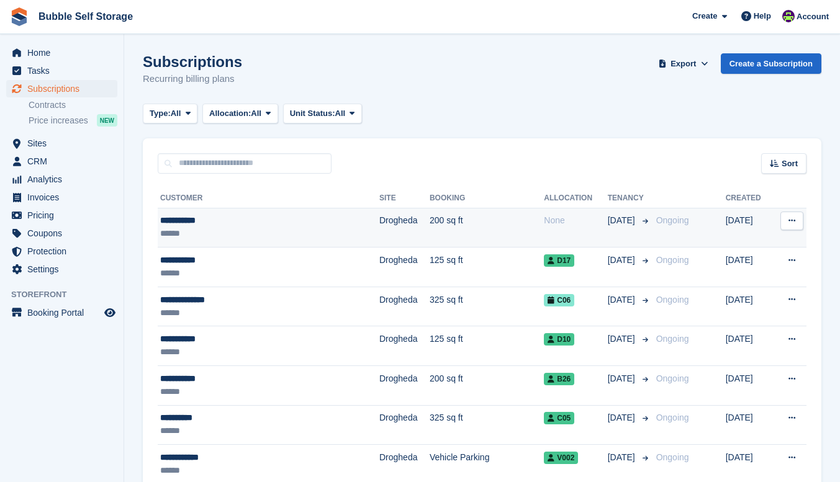 The image size is (840, 482). I want to click on span: Sort, so click(790, 164).